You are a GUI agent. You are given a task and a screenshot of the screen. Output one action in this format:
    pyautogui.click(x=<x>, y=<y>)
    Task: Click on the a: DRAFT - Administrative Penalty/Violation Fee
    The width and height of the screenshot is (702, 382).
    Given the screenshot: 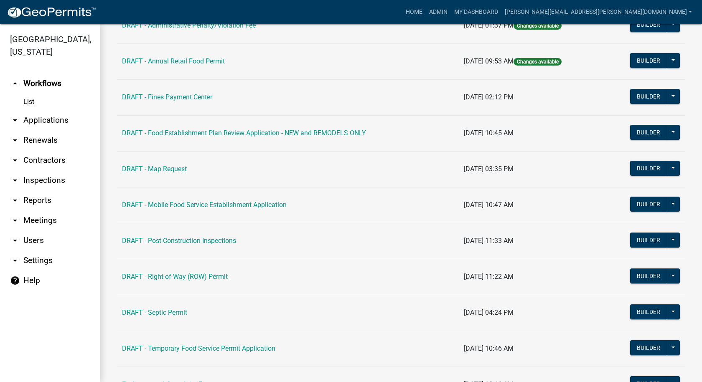 What is the action you would take?
    pyautogui.click(x=189, y=25)
    